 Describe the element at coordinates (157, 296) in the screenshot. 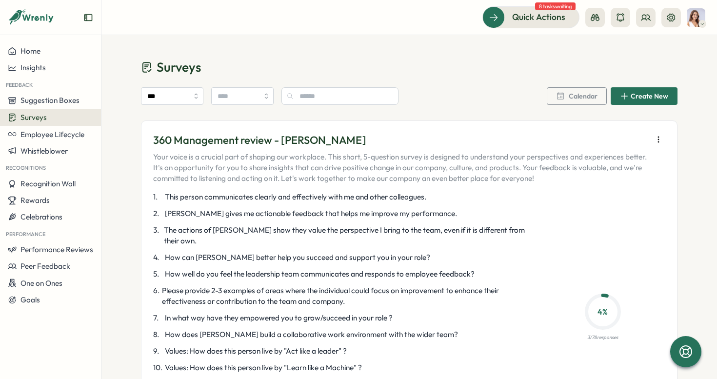

I see `span: 6 .` at that location.